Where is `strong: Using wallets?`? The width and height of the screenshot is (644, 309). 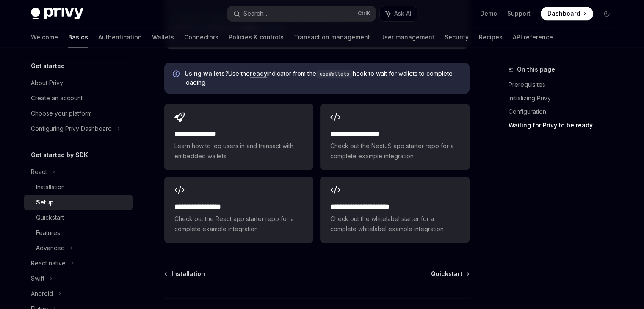 strong: Using wallets? is located at coordinates (206, 74).